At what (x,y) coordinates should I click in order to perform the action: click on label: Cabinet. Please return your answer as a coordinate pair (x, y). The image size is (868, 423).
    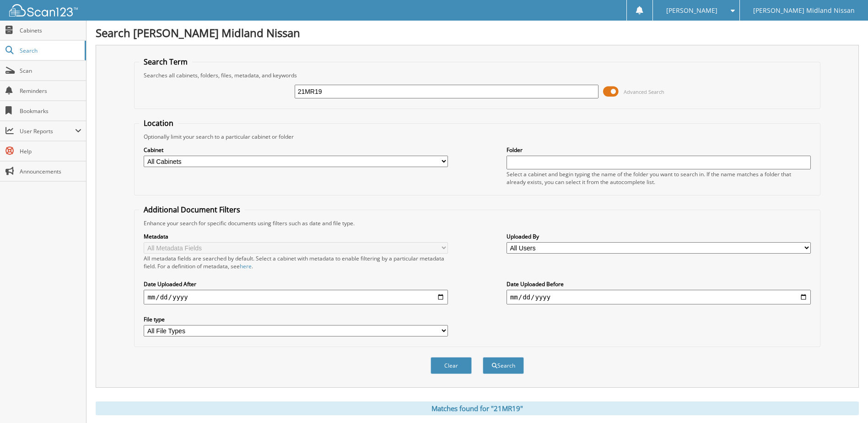
    Looking at the image, I should click on (296, 150).